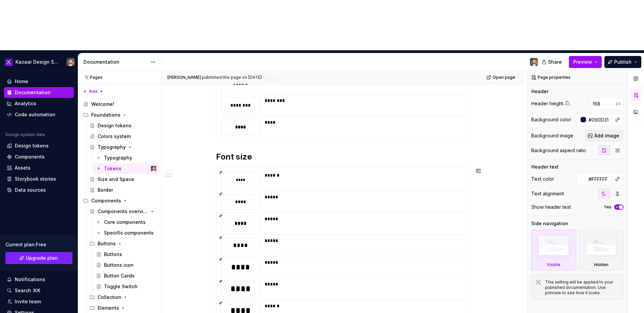  Describe the element at coordinates (105, 190) in the screenshot. I see `div: Border` at that location.